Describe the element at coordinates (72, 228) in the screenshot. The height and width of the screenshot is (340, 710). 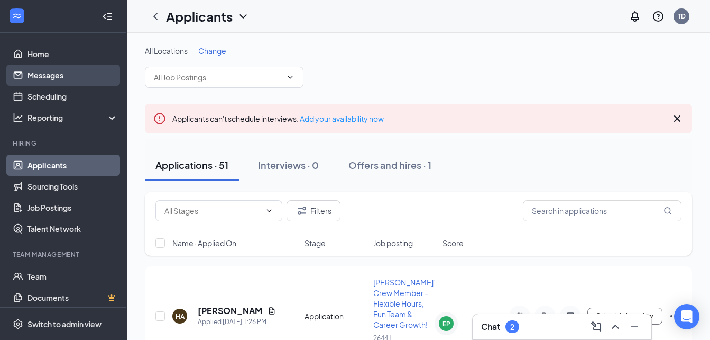
I see `a: Talent Network` at that location.